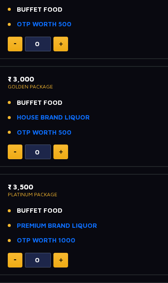 This screenshot has width=168, height=283. Describe the element at coordinates (46, 240) in the screenshot. I see `a: OTP WORTH 1000` at that location.